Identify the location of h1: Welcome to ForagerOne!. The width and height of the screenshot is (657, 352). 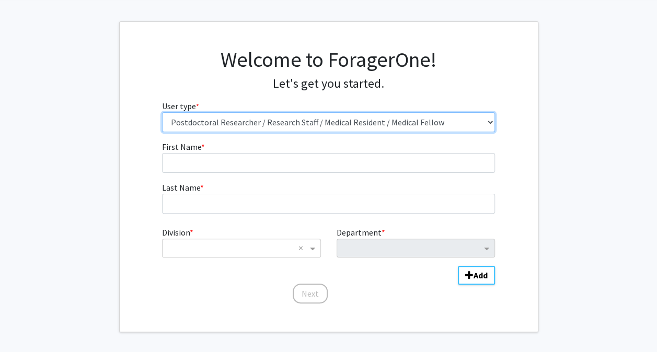
(328, 60).